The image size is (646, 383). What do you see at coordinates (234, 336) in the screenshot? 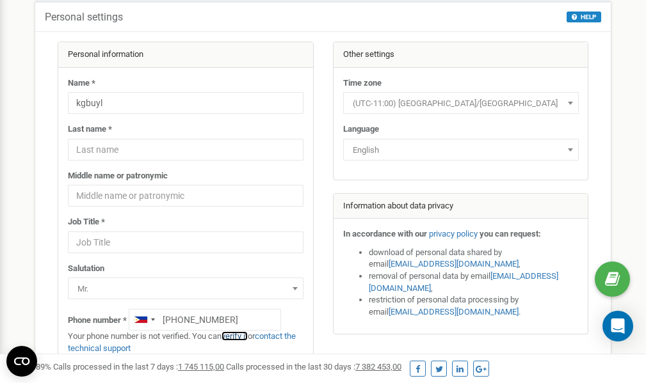
I see `a: verify it` at bounding box center [234, 336].